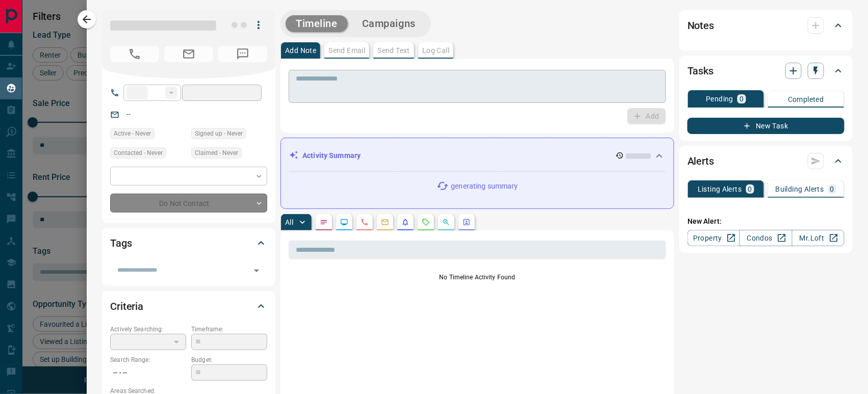  What do you see at coordinates (766, 222) in the screenshot?
I see `p: New Alert:` at bounding box center [766, 222].